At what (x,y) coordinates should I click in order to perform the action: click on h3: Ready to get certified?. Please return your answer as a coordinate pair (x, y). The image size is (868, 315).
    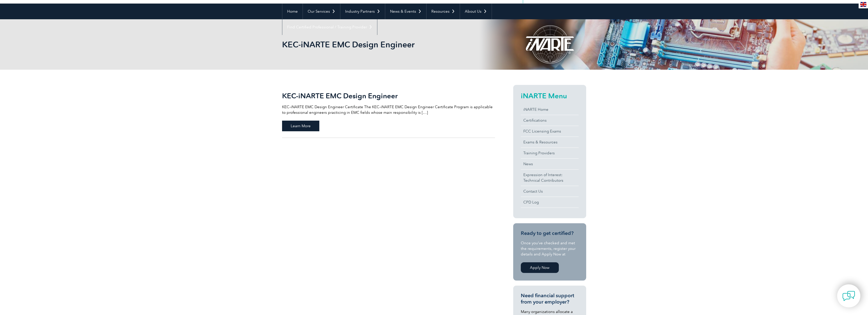
    Looking at the image, I should click on (550, 234).